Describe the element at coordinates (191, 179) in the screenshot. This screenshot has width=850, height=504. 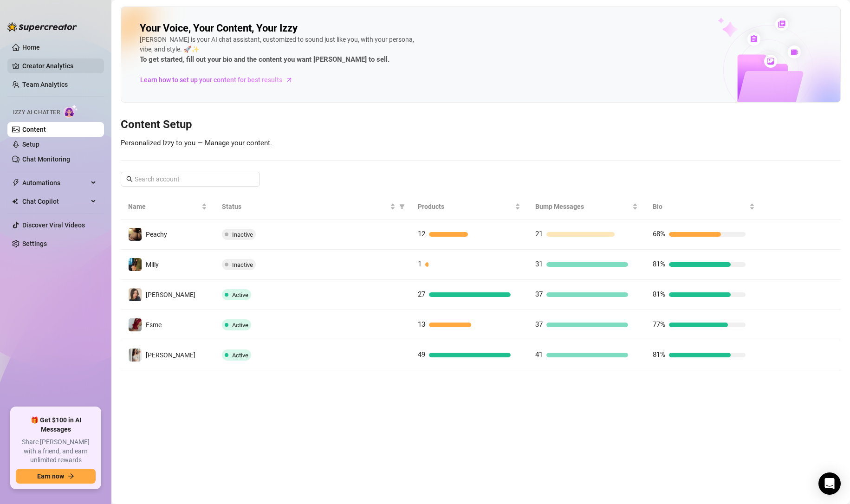
I see `input: Search account` at that location.